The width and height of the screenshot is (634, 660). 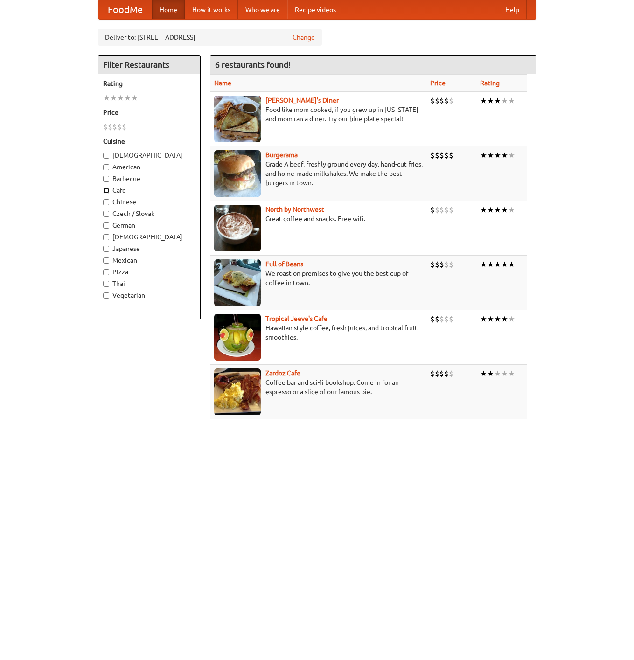 What do you see at coordinates (106, 249) in the screenshot?
I see `input: Japanese` at bounding box center [106, 249].